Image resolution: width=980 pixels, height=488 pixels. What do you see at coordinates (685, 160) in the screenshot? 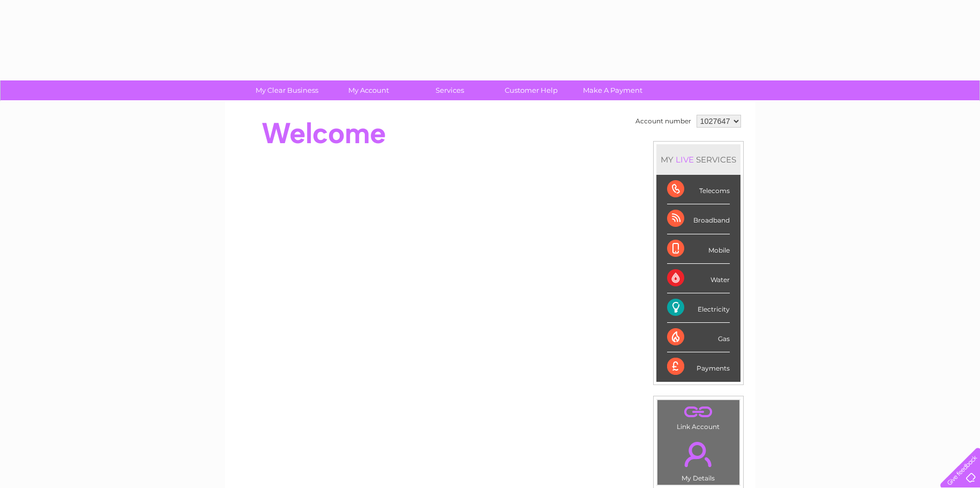
I see `div: LIVE` at bounding box center [685, 160].